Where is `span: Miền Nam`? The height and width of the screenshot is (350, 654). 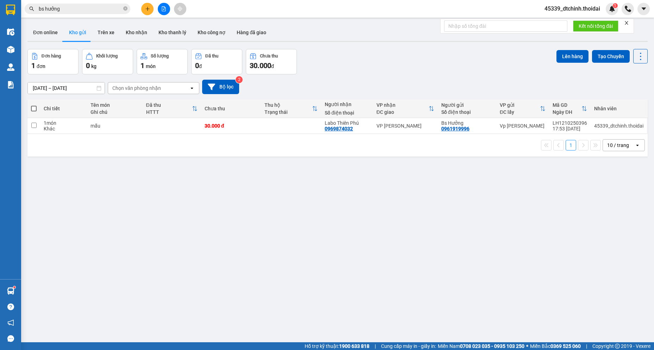
span: Miền Nam is located at coordinates (481, 346).